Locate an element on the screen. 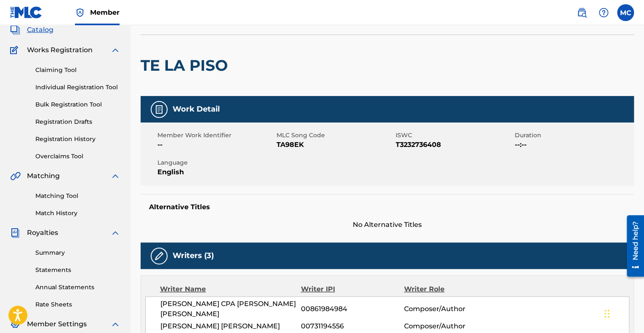 The image size is (644, 333). img: Works Registration is located at coordinates (16, 50).